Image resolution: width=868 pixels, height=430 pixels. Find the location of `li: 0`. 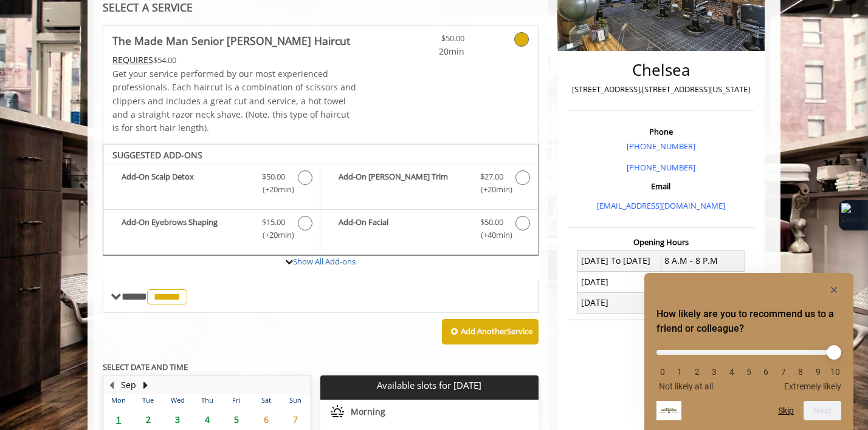

li: 0 is located at coordinates (662, 372).